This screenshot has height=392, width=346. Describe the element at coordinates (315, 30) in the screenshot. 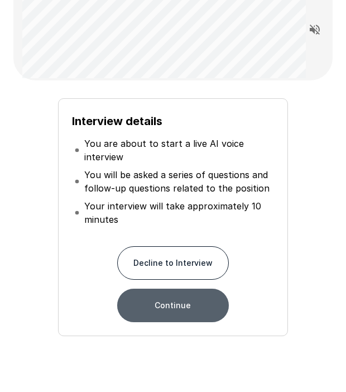

I see `button: Read questions aloud` at that location.